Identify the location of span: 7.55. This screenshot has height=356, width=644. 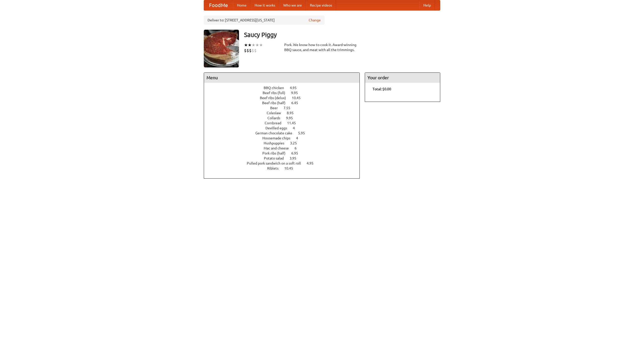
(290, 108).